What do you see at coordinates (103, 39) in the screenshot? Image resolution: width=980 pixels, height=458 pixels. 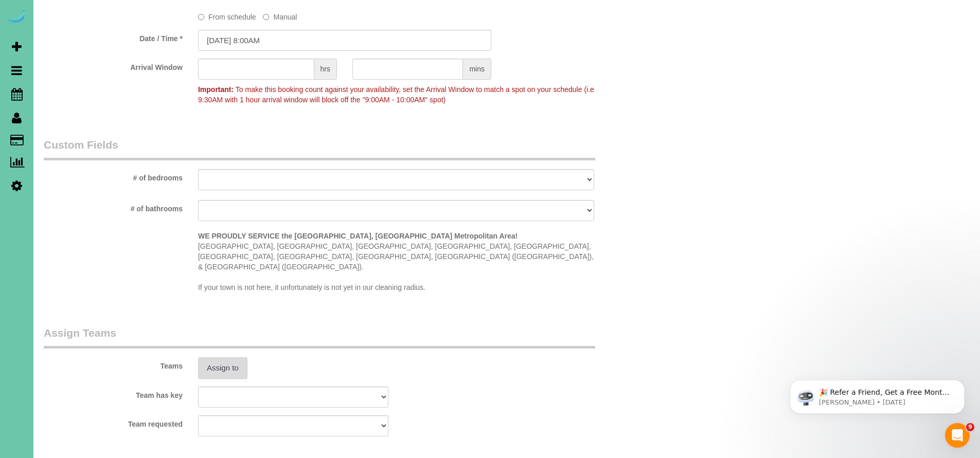 I see `div: message notification from Ellie, 3d ago. 🎉 Refer a Friend, Get a Free Month! 🎉 Love Automaid? Sha...` at bounding box center [103, 39].